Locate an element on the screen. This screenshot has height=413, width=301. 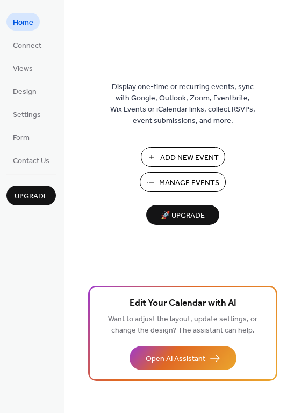
button: Manage Events is located at coordinates (182, 182).